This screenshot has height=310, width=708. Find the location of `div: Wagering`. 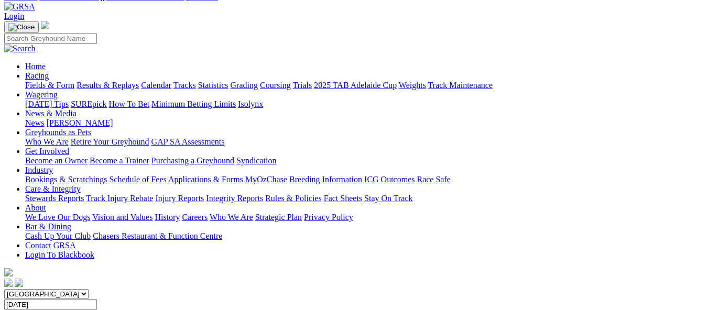

div: Wagering is located at coordinates (364, 104).